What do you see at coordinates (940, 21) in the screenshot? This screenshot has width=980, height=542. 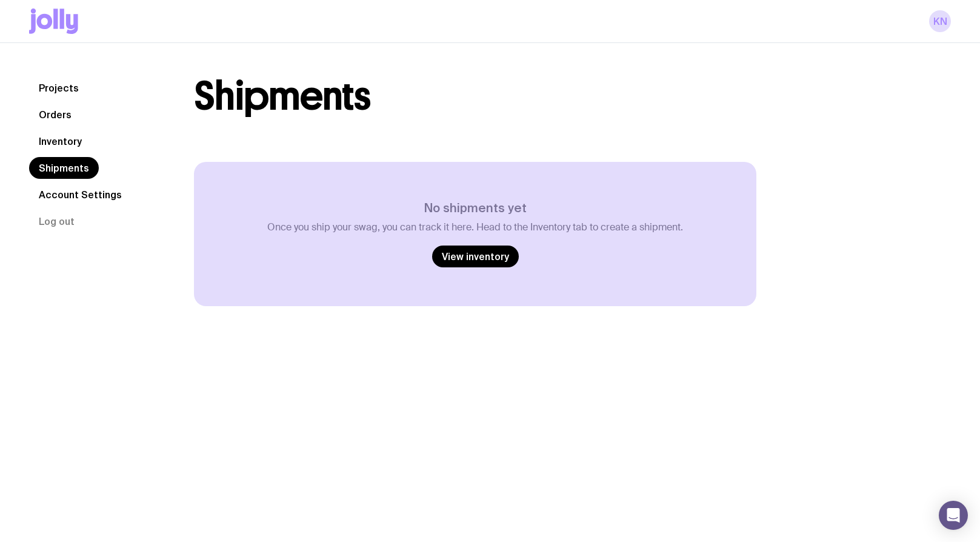 I see `a: KN` at bounding box center [940, 21].